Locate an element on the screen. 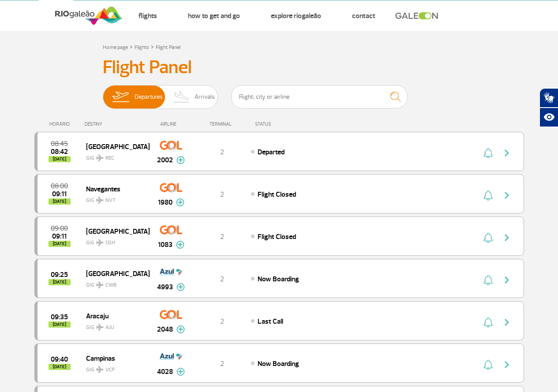 The width and height of the screenshot is (558, 392). span: Departures is located at coordinates (149, 97).